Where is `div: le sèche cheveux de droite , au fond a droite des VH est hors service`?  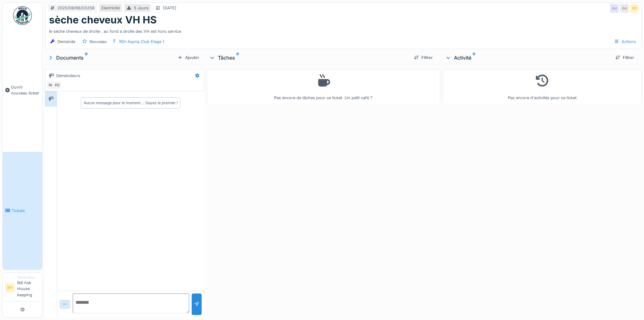
div: le sèche cheveux de droite , au fond a droite des VH est hors service is located at coordinates (343, 30).